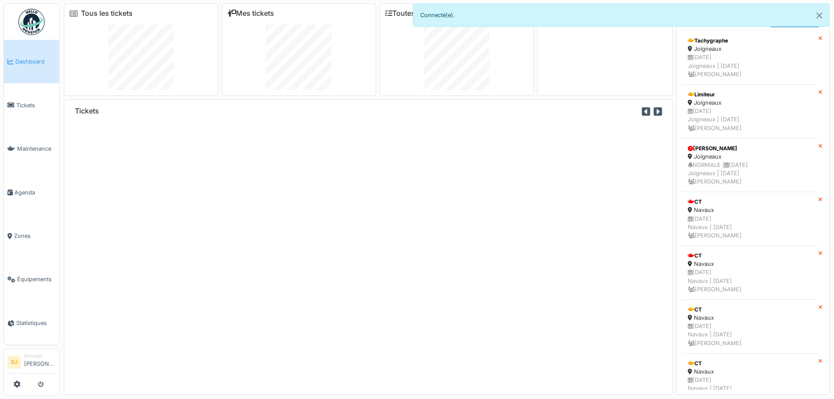 This screenshot has width=834, height=399. What do you see at coordinates (32, 323) in the screenshot?
I see `a: Statistiques` at bounding box center [32, 323].